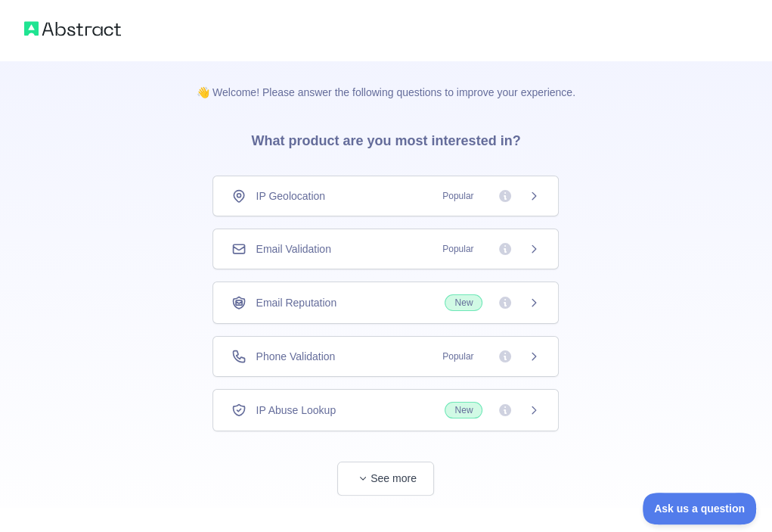 This screenshot has width=772, height=532. I want to click on button: See more, so click(386, 478).